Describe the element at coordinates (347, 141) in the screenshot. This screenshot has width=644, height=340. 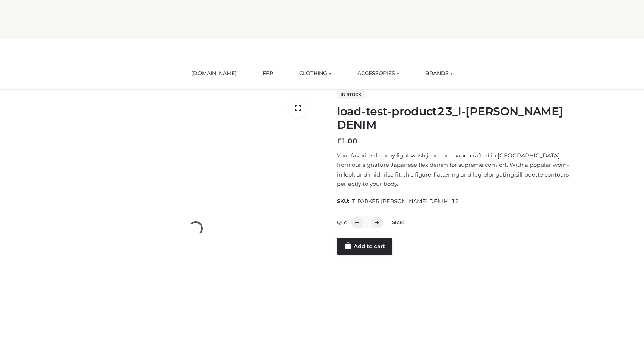
I see `bdi: 1.00` at that location.